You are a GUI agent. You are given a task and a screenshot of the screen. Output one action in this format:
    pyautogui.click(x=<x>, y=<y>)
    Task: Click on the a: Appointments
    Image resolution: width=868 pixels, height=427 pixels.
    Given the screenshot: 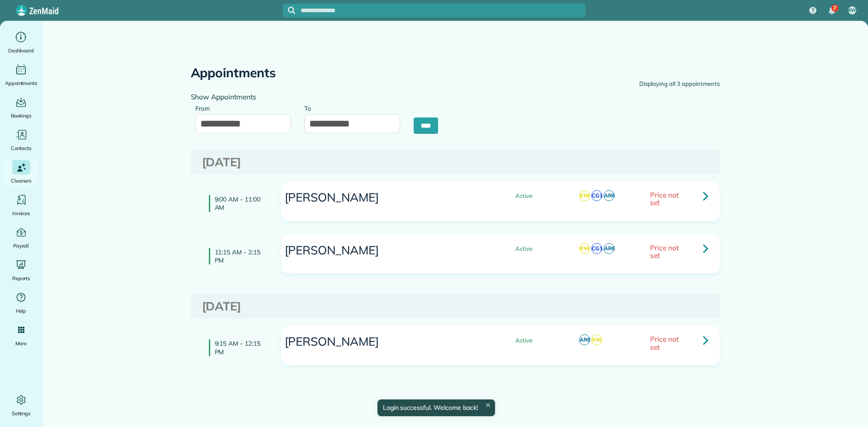 What is the action you would take?
    pyautogui.click(x=20, y=75)
    